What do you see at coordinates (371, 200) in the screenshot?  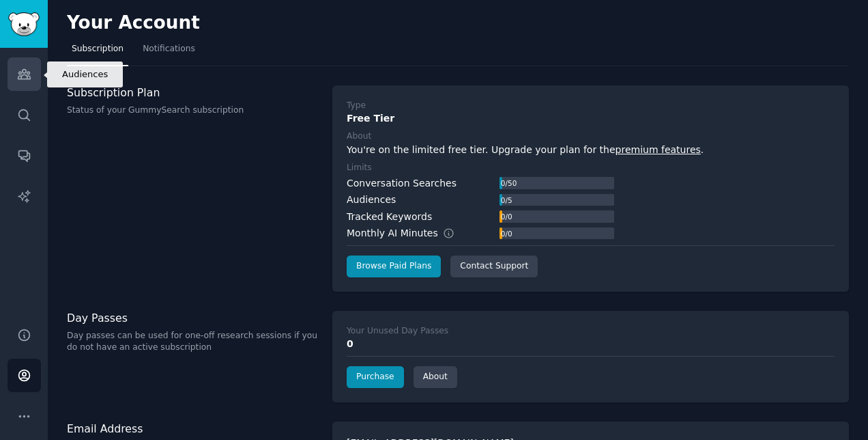 I see `div: Audiences` at bounding box center [371, 200].